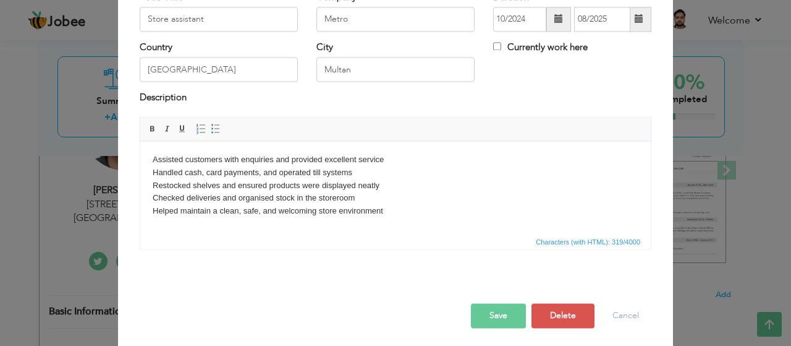 This screenshot has height=346, width=791. What do you see at coordinates (163, 98) in the screenshot?
I see `label: Description` at bounding box center [163, 98].